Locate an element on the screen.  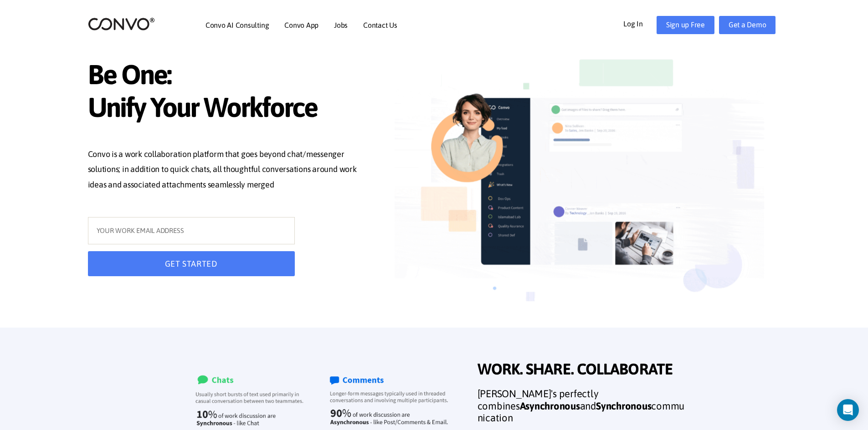
a: Get a Demo is located at coordinates (747, 25).